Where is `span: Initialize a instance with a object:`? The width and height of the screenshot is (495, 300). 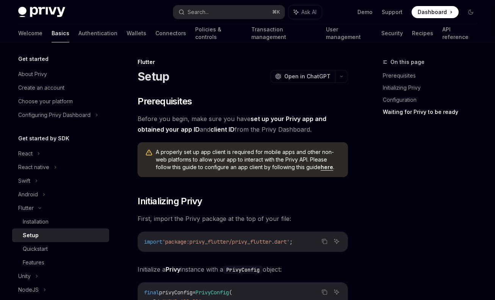
span: Initialize a instance with a object: is located at coordinates (242, 270).